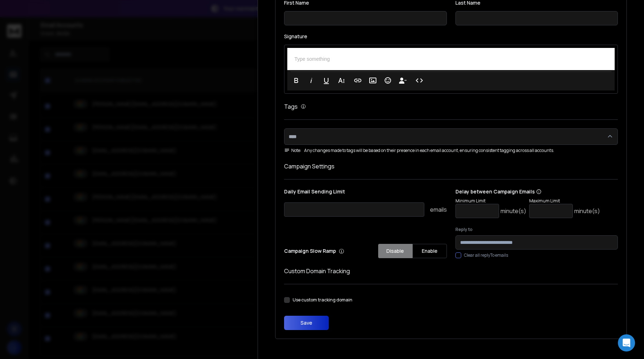  I want to click on p: Campaign Slow Ramp, so click(314, 251).